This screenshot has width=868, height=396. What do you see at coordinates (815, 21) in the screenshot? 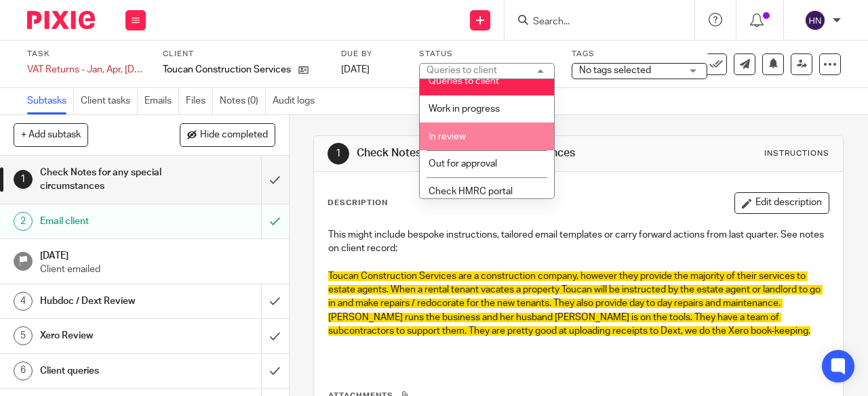
I see `img: svg%3E` at bounding box center [815, 21].